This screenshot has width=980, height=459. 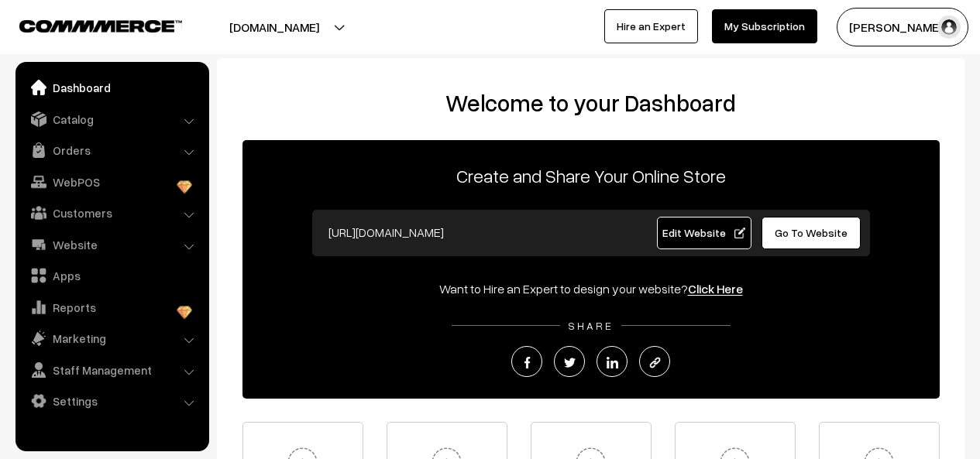 What do you see at coordinates (111, 87) in the screenshot?
I see `a: Dashboard` at bounding box center [111, 87].